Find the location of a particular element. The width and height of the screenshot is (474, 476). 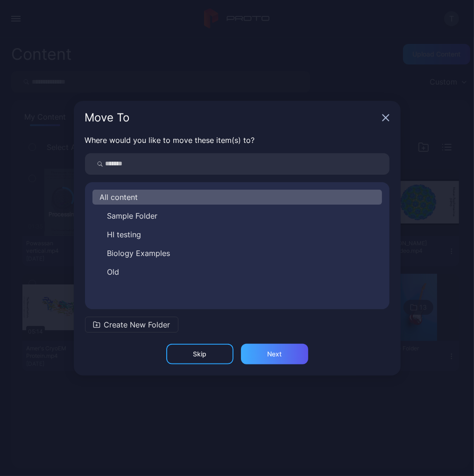

div: Next is located at coordinates (274, 354).